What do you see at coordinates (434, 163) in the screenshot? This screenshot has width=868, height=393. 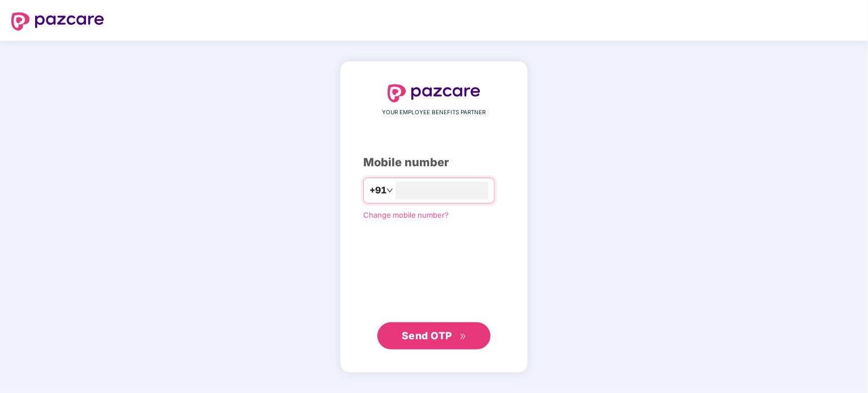 I see `div: Mobile number` at bounding box center [434, 163].